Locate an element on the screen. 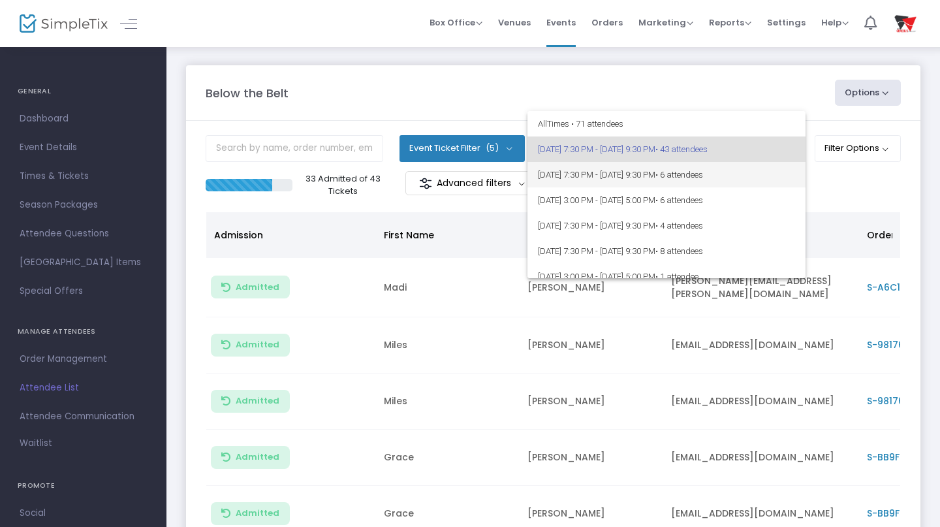 The width and height of the screenshot is (940, 527). span: • 1 attendee is located at coordinates (677, 276).